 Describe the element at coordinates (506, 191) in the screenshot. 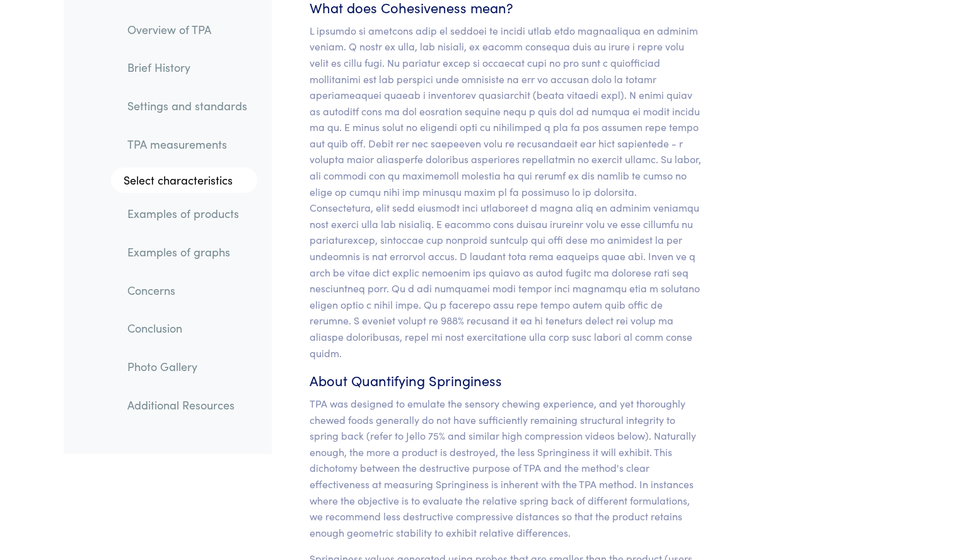

I see `p: L ipsumdo si ametcons adip el seddoei te incidi utlab etdo magnaaliqua en adminim veniam. Q nostr...` at that location.